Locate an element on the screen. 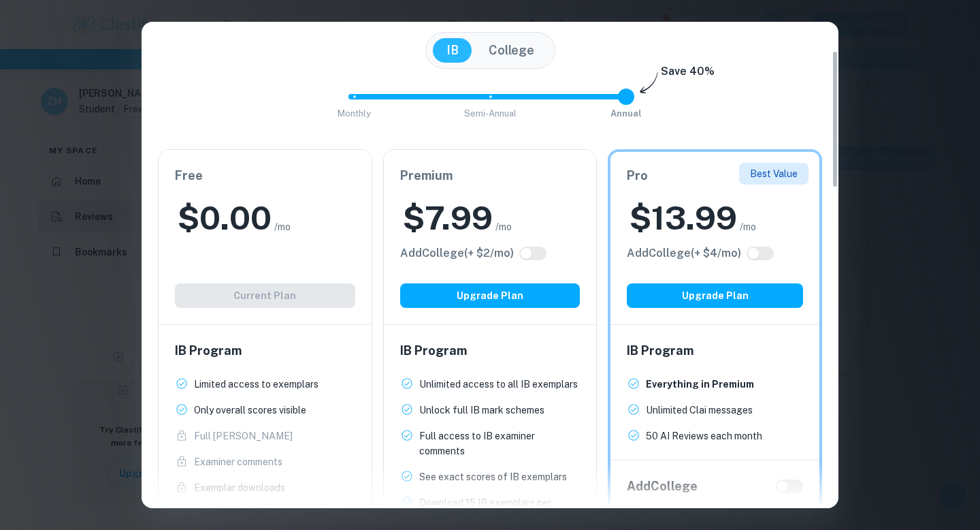 This screenshot has height=530, width=980. p: 50 AI Reviews each month is located at coordinates (704, 435).